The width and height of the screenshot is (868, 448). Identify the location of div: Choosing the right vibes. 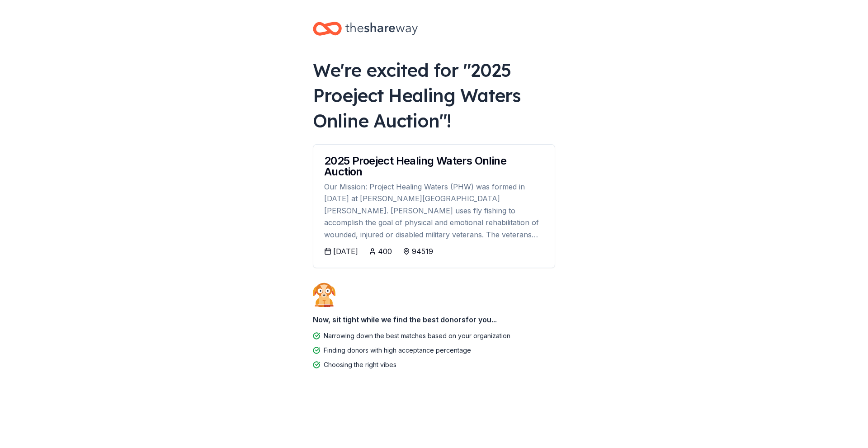
(360, 365).